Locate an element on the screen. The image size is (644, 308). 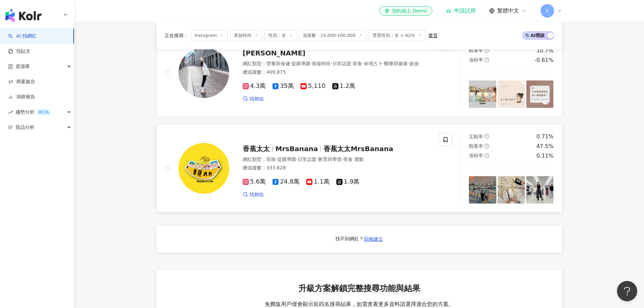
div: 總追蹤數 ： 409,875 is located at coordinates (337, 72).